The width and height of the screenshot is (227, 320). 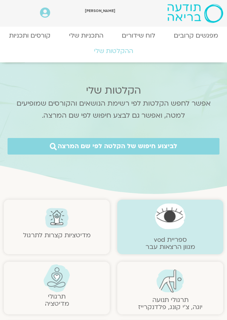 I want to click on a: מדיטציות קצרות לתרגול, so click(x=56, y=235).